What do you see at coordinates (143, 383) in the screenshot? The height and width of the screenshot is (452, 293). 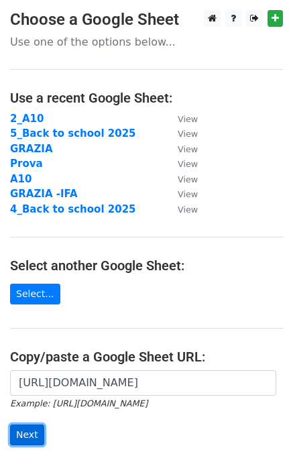 I see `input: Paste your Google Sheet URL here` at bounding box center [143, 383].